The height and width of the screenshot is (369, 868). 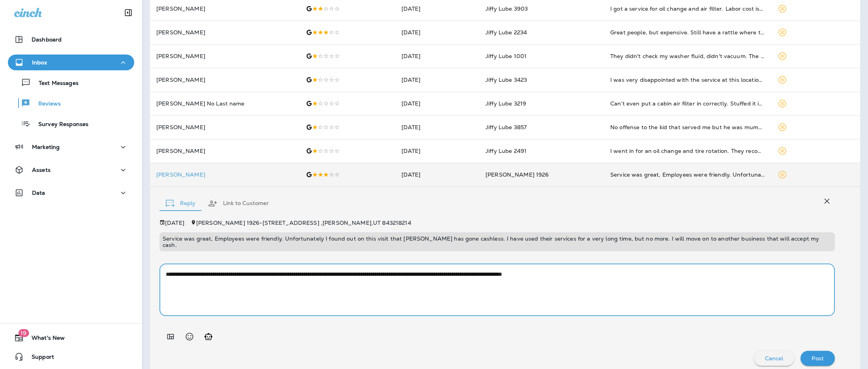 I want to click on p: Survey Responses, so click(x=59, y=124).